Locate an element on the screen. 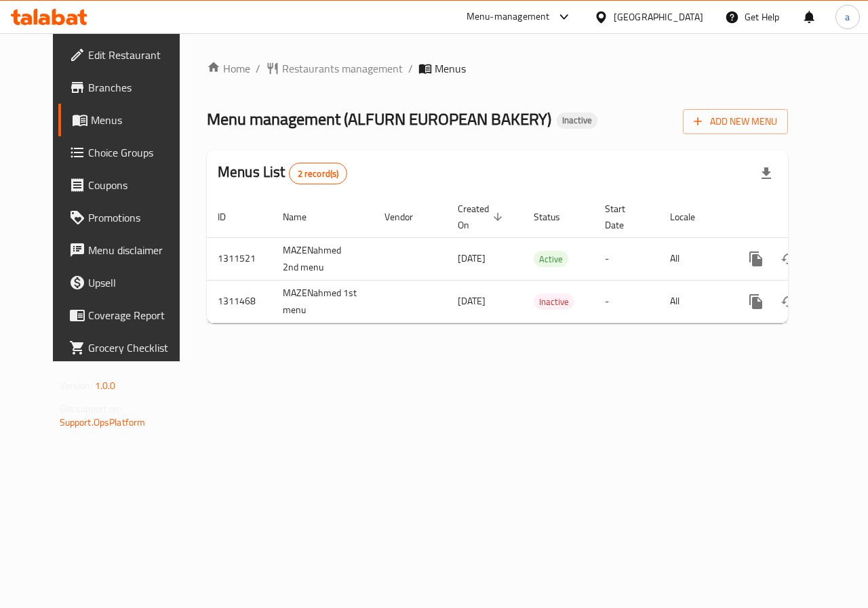 Image resolution: width=868 pixels, height=608 pixels. div: Export file is located at coordinates (766, 173).